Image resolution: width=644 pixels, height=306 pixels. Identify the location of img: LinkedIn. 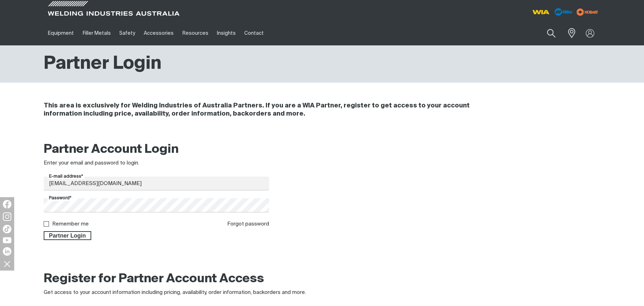
(7, 252).